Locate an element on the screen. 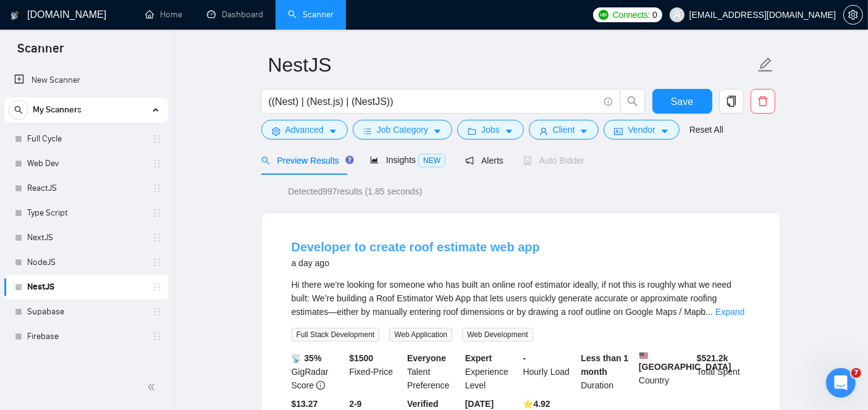  span: Save is located at coordinates (682, 101).